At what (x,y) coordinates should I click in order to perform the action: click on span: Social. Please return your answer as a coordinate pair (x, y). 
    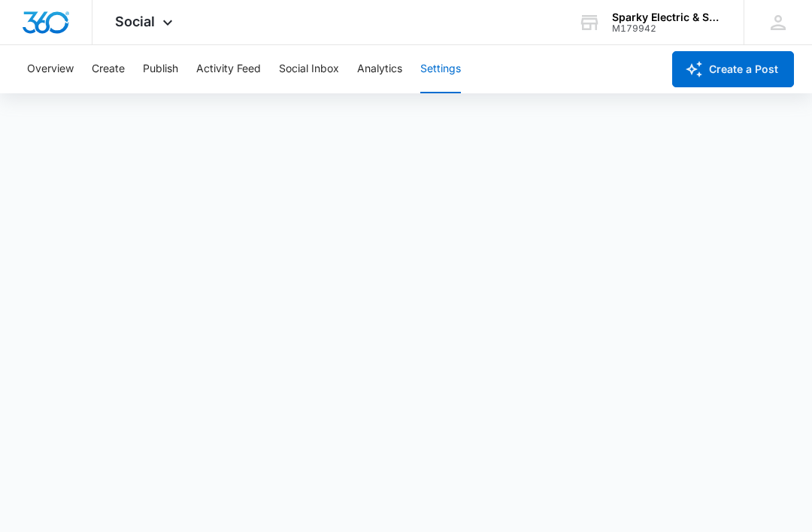
    Looking at the image, I should click on (135, 21).